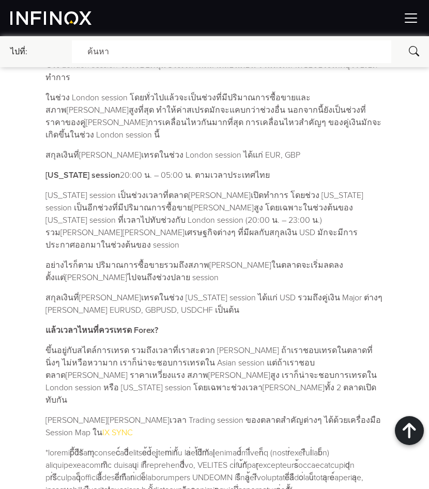 The image size is (429, 489). Describe the element at coordinates (102, 331) in the screenshot. I see `strong: แล้วเวลาไหนที่ควรเทรด Forex?` at that location.